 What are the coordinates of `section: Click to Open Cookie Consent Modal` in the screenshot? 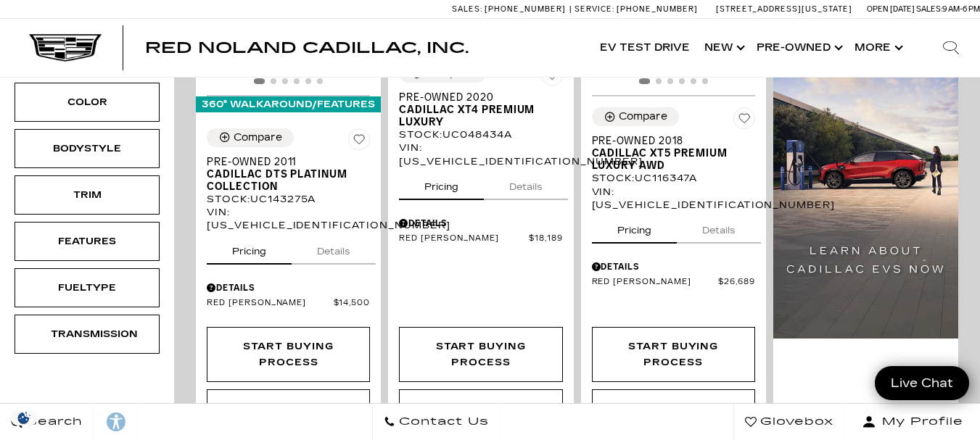 It's located at (24, 418).